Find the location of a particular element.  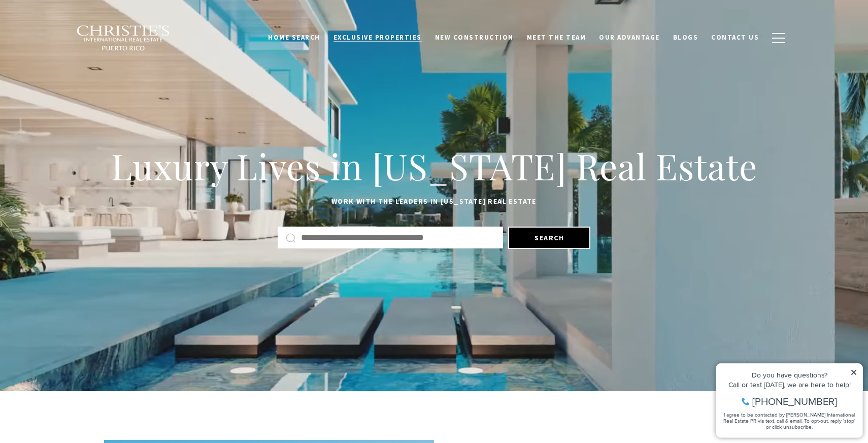

a: Blogs is located at coordinates (686, 38).